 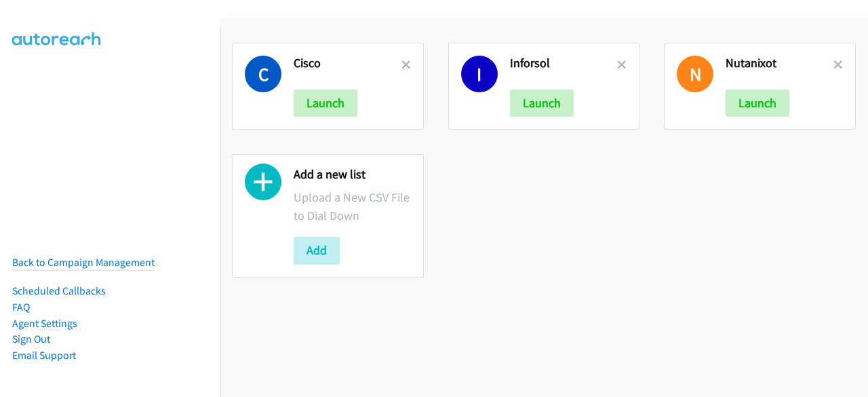 What do you see at coordinates (695, 74) in the screenshot?
I see `h1: N` at bounding box center [695, 74].